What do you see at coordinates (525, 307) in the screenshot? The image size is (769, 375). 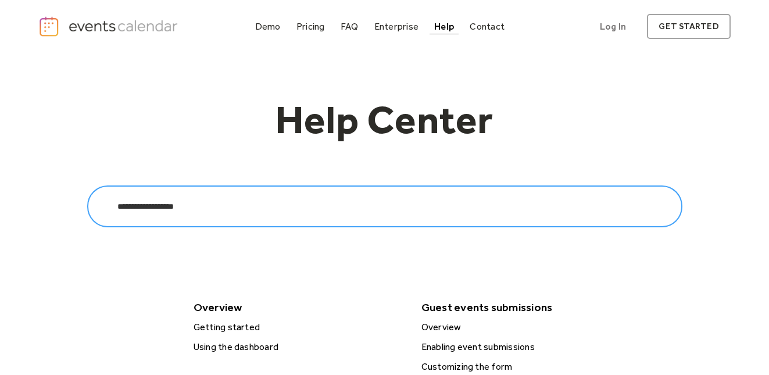 I see `div: Guest events submissions` at bounding box center [525, 307].